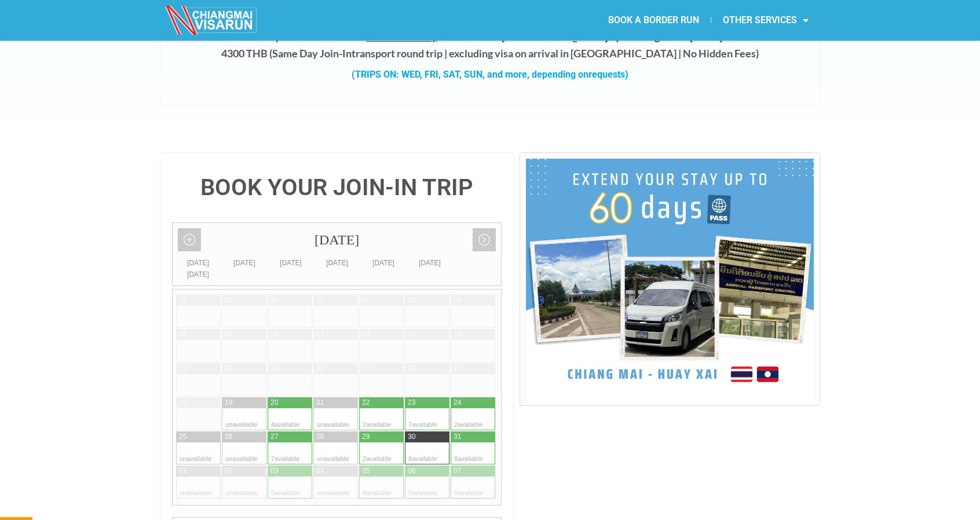  What do you see at coordinates (311, 53) in the screenshot?
I see `strong: Same Day Join-In` at bounding box center [311, 53].